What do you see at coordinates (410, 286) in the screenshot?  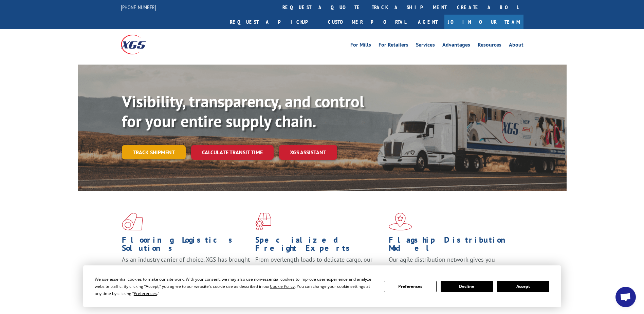 I see `button: Preferences` at bounding box center [410, 286].